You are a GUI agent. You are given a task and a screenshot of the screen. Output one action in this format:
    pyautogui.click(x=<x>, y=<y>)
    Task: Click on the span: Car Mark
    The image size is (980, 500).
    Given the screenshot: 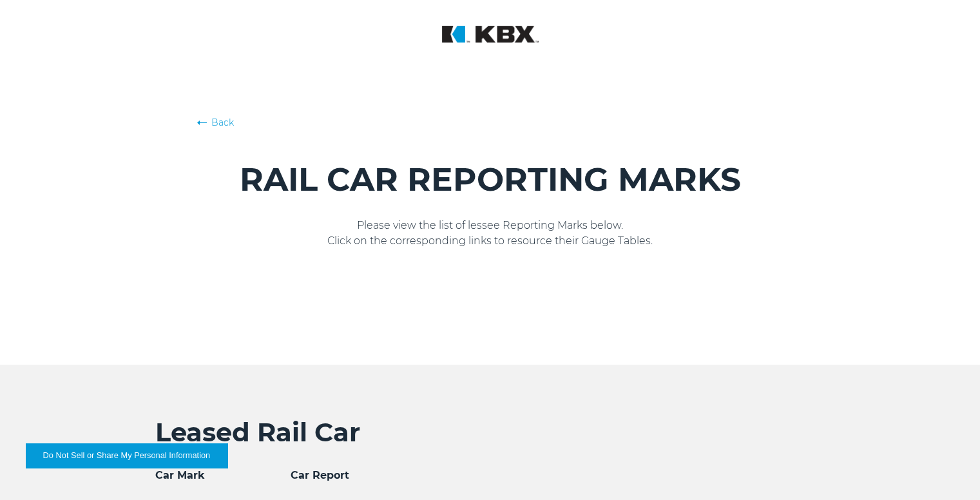 What is the action you would take?
    pyautogui.click(x=180, y=475)
    